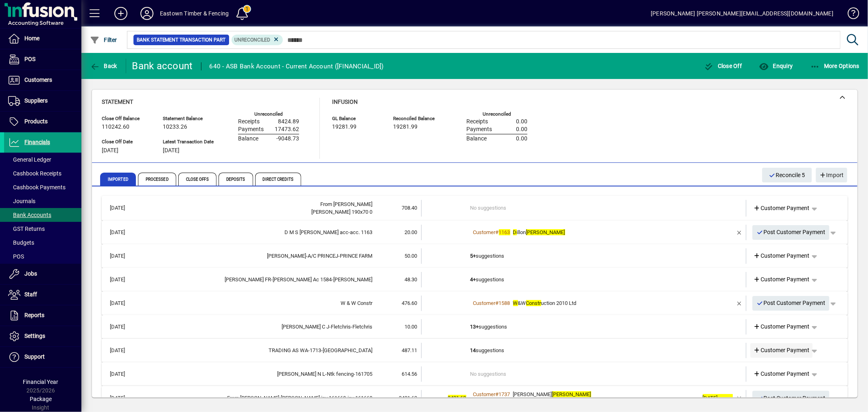 The image size is (868, 412). What do you see at coordinates (269, 114) in the screenshot?
I see `label: Unreconciled` at bounding box center [269, 114].